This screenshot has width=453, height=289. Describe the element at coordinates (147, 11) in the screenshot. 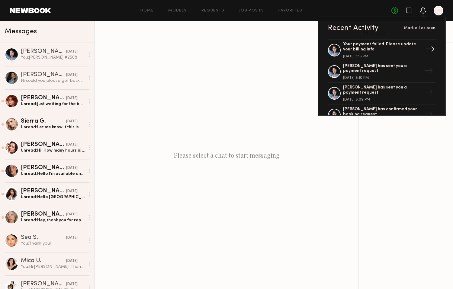

I see `a: Home` at that location.